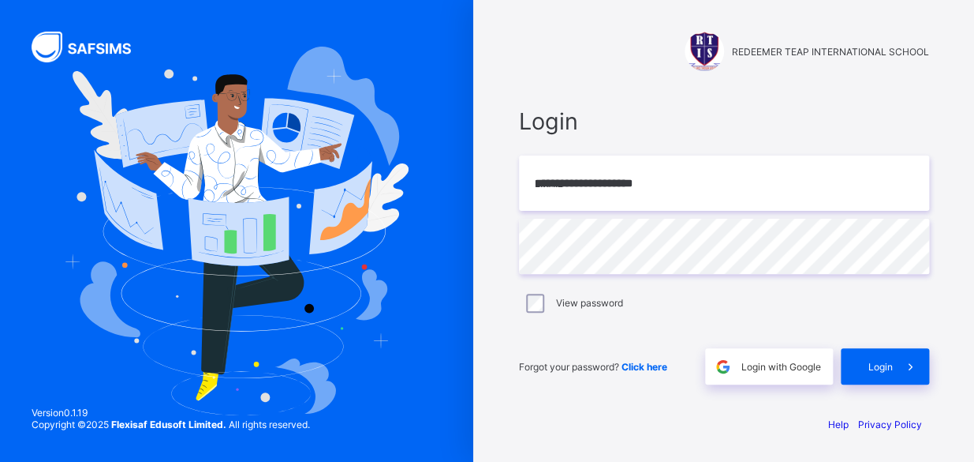 This screenshot has width=974, height=462. What do you see at coordinates (170, 424) in the screenshot?
I see `span: Copyright © 2025 All rights reserved.` at bounding box center [170, 424].